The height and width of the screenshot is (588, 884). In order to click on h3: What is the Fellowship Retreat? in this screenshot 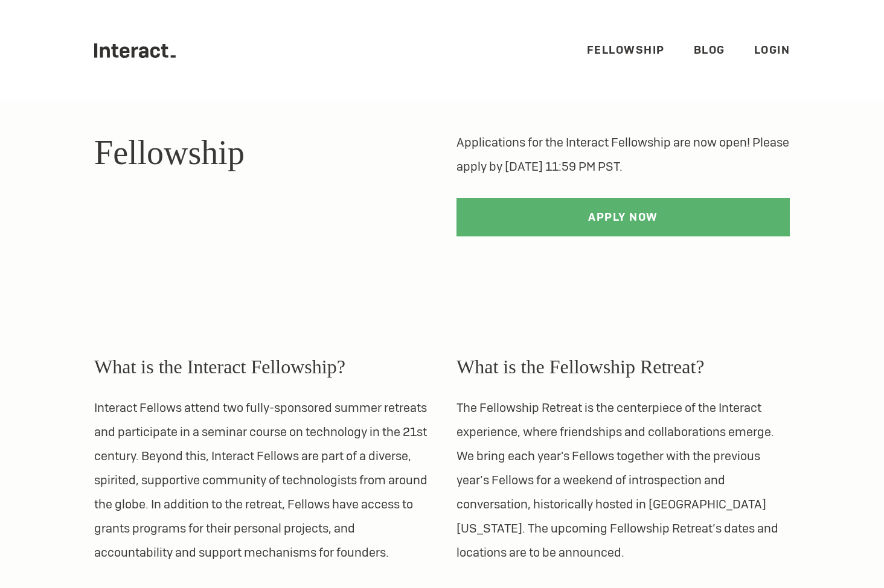, I will do `click(624, 367)`.